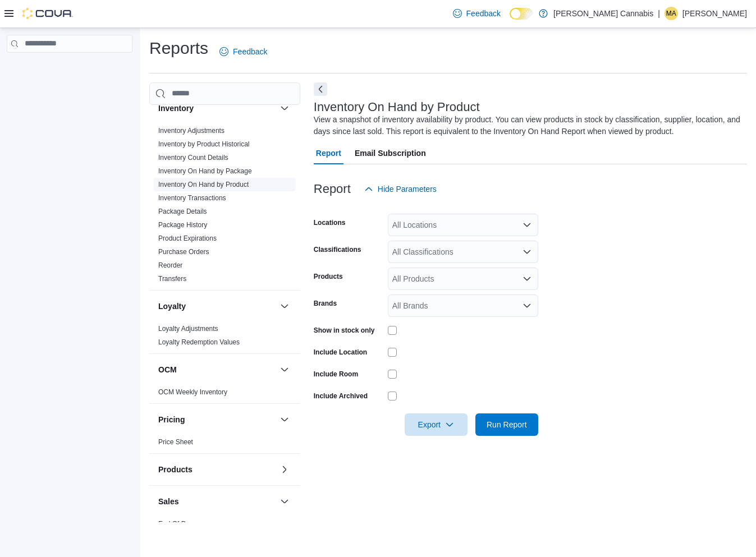 This screenshot has height=557, width=756. I want to click on span: Price Sheet, so click(176, 442).